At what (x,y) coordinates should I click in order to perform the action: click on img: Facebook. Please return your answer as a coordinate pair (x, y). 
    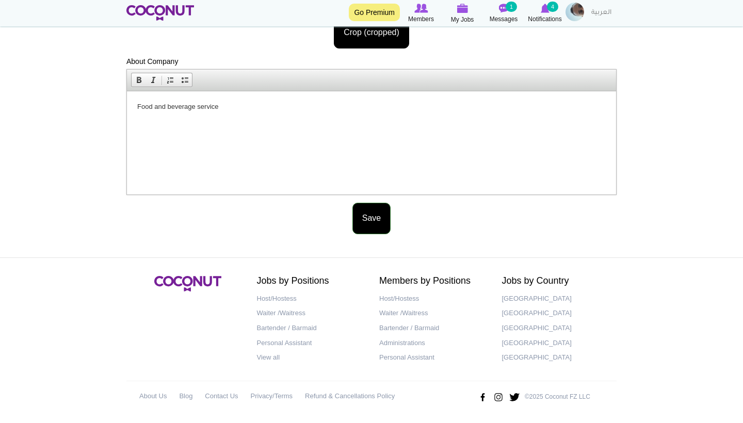
    Looking at the image, I should click on (482, 397).